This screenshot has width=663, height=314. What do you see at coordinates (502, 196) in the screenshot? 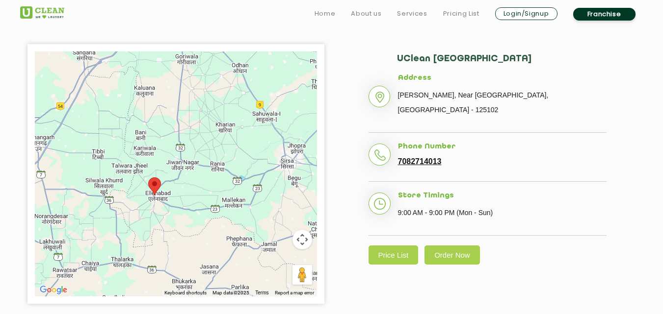
I see `h5: Store Timings` at bounding box center [502, 196].